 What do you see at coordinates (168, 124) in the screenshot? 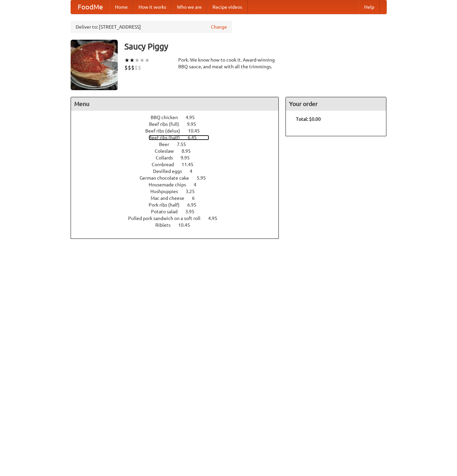
I see `span: Beef ribs (full)` at bounding box center [168, 124].